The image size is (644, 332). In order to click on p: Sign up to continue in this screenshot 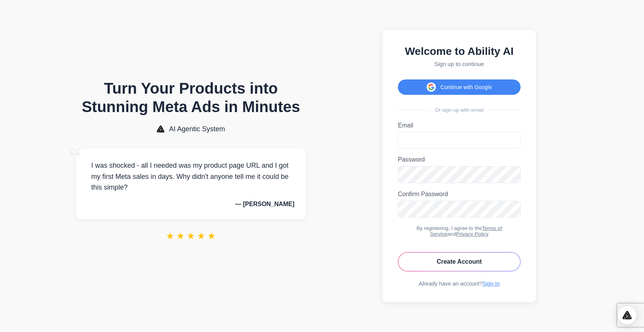, I will do `click(459, 64)`.